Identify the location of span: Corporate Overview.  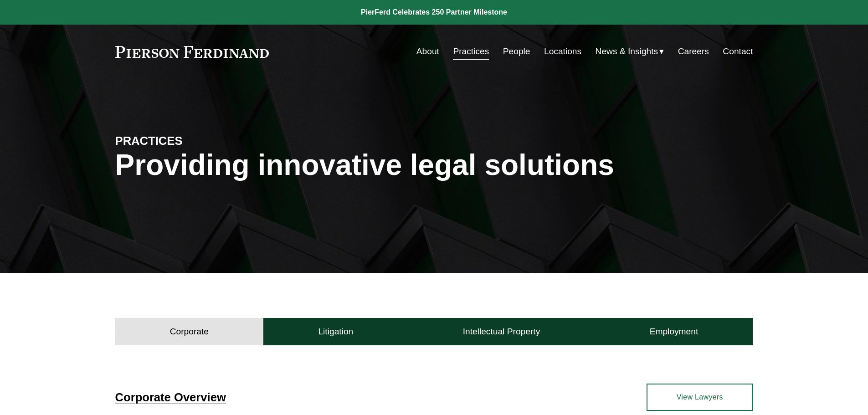
(171, 397).